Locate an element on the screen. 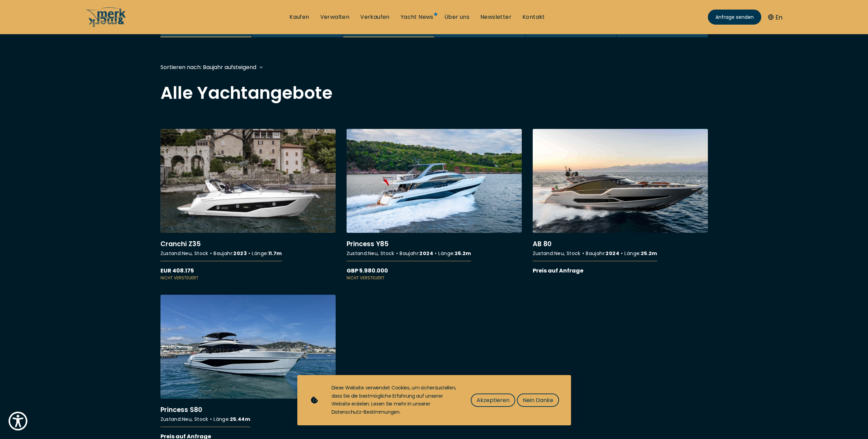 The height and width of the screenshot is (439, 868). a: More details aboutAB 80 is located at coordinates (620, 202).